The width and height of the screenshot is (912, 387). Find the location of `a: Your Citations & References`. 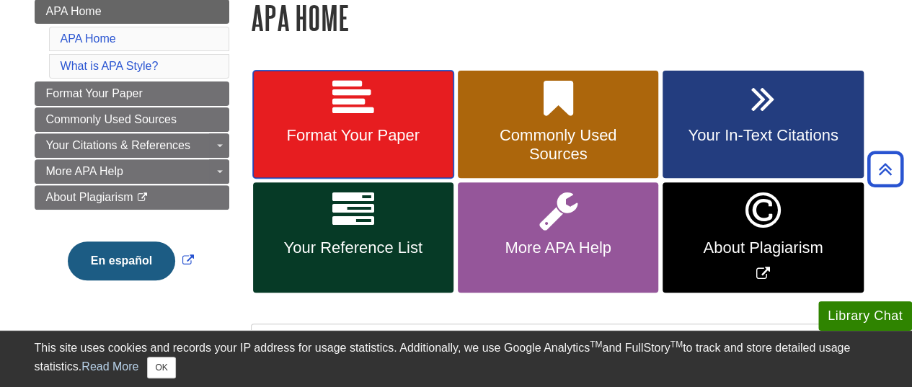

a: Your Citations & References is located at coordinates (132, 146).